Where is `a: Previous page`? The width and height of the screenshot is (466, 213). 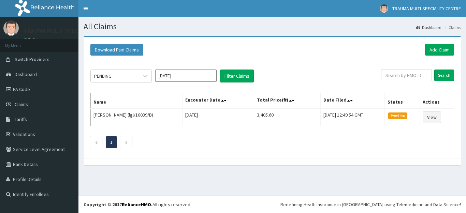
a: Previous page is located at coordinates (96, 142).